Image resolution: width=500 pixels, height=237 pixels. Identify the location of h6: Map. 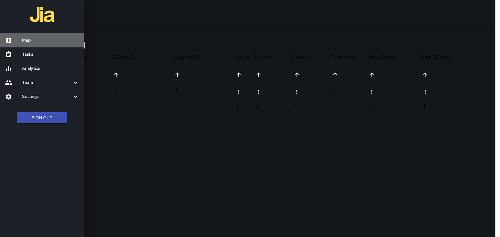
(50, 40).